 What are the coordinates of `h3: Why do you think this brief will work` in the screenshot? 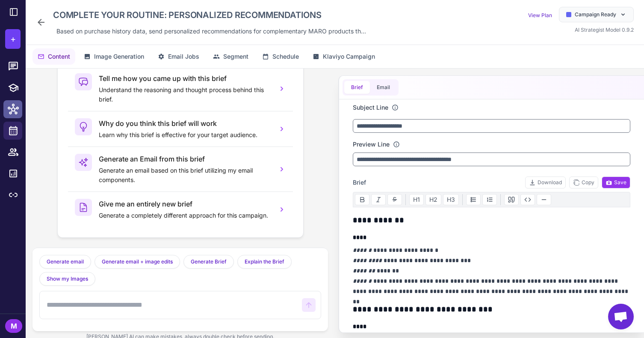 It's located at (185, 123).